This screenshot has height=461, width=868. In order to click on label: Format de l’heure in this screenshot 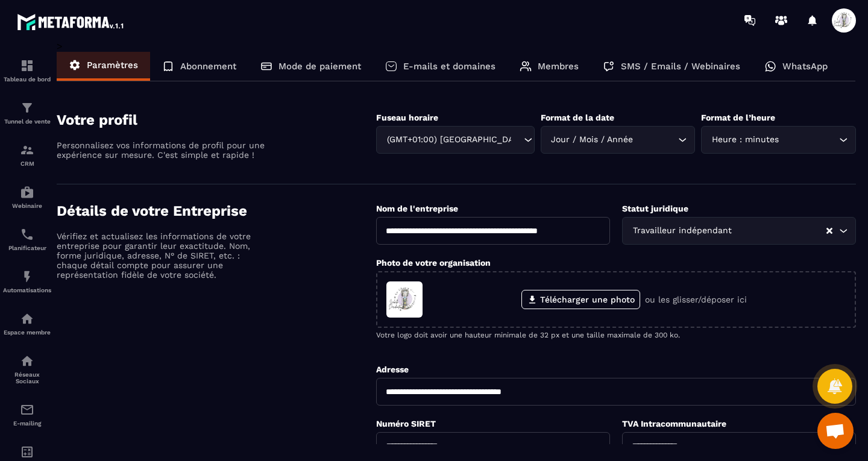, I will do `click(738, 117)`.